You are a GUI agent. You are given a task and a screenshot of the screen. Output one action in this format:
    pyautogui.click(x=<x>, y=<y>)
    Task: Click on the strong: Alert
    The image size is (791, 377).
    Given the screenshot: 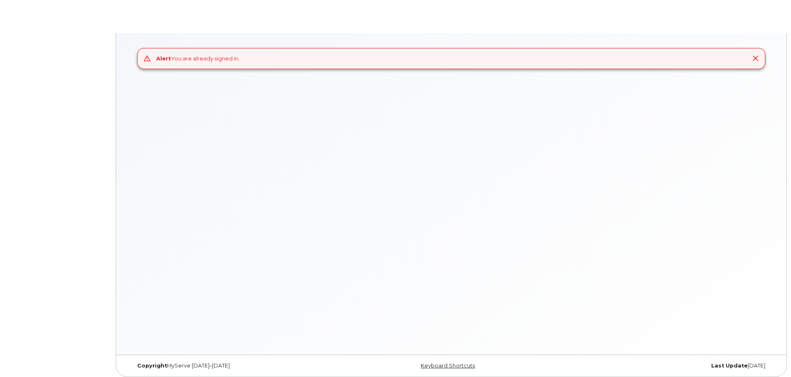 What is the action you would take?
    pyautogui.click(x=164, y=58)
    